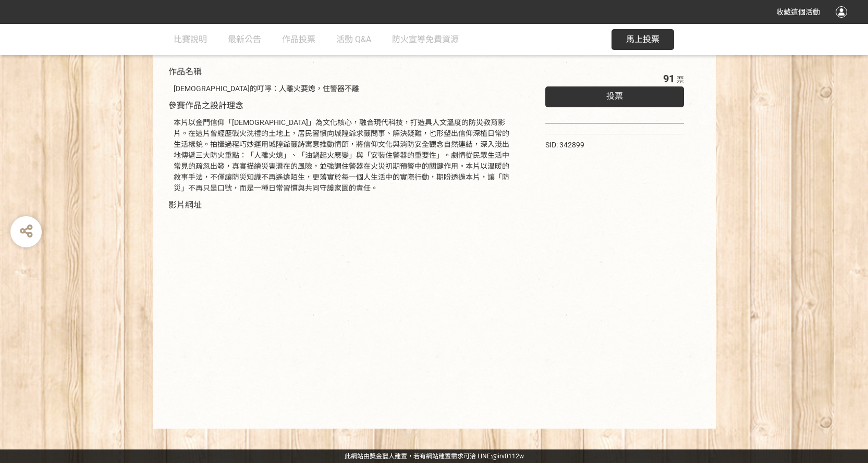 This screenshot has height=463, width=868. Describe the element at coordinates (425, 39) in the screenshot. I see `span: 防火宣導免費資源` at that location.